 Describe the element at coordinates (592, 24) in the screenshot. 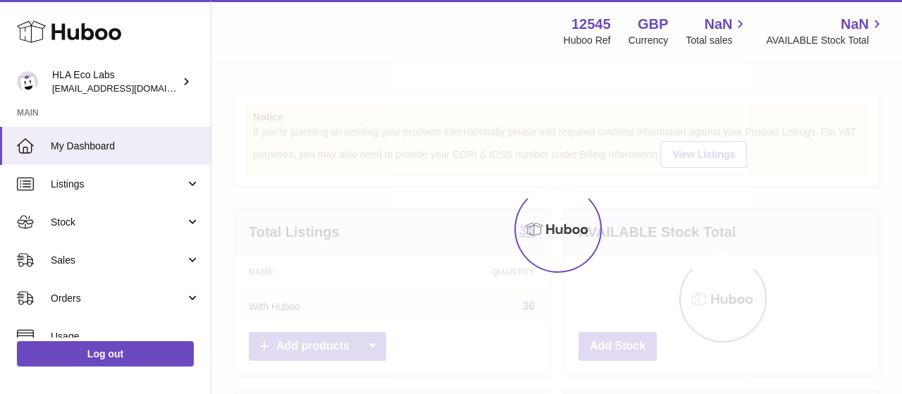

I see `strong: 12545` at that location.